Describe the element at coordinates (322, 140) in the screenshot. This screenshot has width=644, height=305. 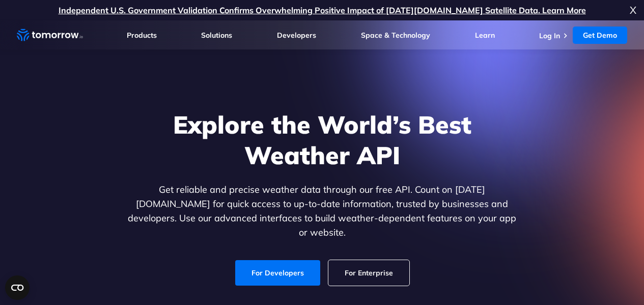
I see `h1: Explore the World’s Best Weather API` at that location.